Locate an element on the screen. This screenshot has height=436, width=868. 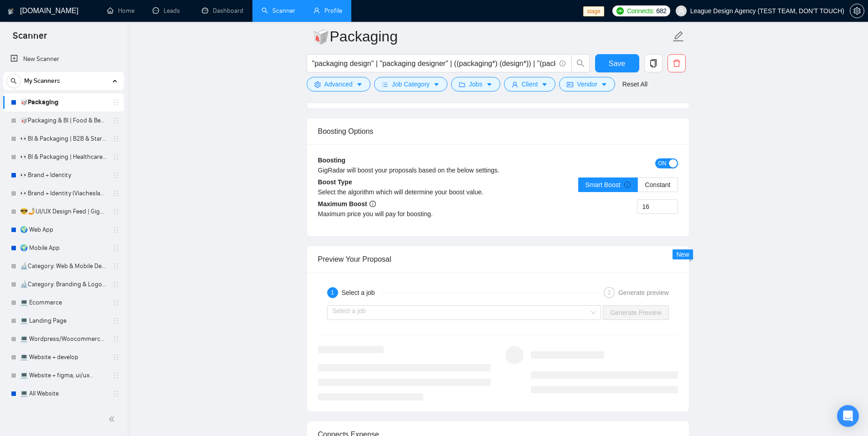
a: 🔬Category: Branding & Logo Design is located at coordinates (63, 284).